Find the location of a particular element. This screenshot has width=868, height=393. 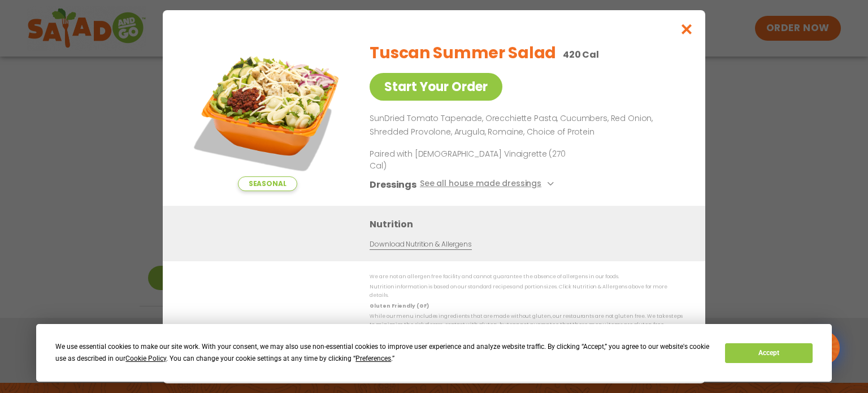

button: Accept is located at coordinates (769, 353).